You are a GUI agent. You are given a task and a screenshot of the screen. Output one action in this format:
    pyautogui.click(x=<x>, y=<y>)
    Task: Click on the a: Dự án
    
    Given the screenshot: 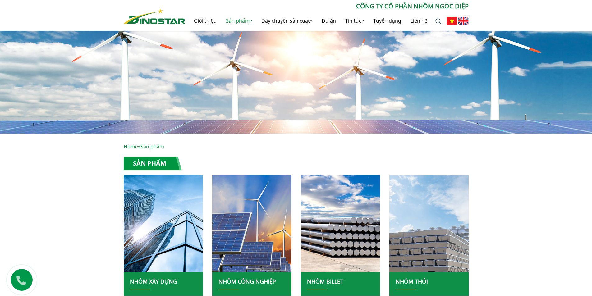 What is the action you would take?
    pyautogui.click(x=329, y=21)
    